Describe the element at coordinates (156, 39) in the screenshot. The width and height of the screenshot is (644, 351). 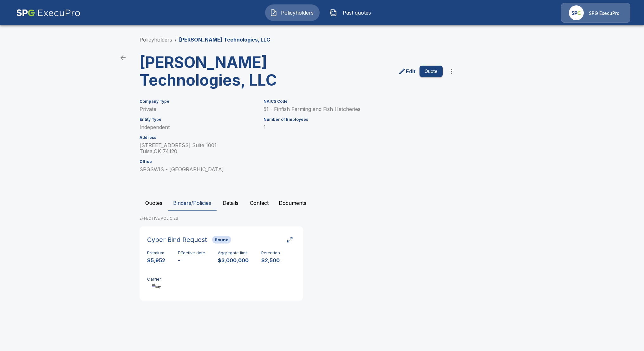
I see `a: Policyholders` at that location.